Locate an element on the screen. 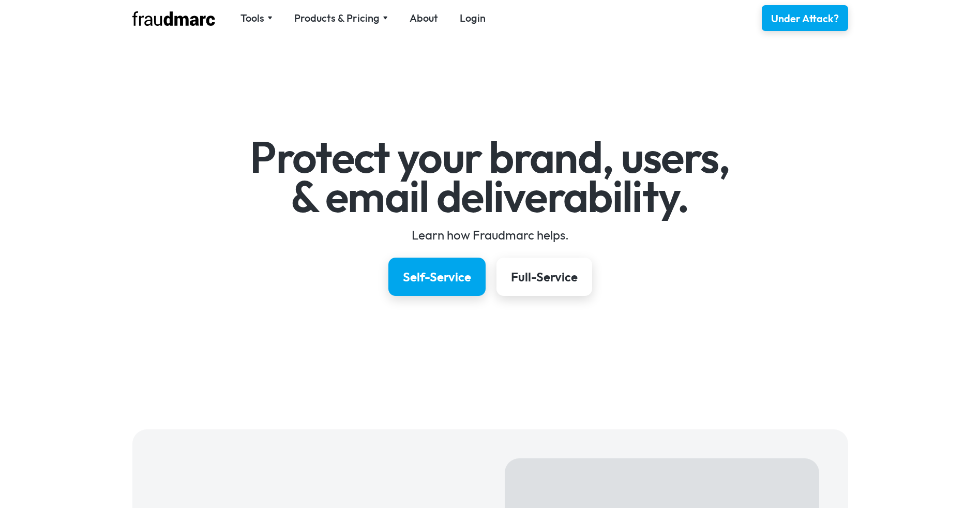  a: Under Attack? is located at coordinates (805, 18).